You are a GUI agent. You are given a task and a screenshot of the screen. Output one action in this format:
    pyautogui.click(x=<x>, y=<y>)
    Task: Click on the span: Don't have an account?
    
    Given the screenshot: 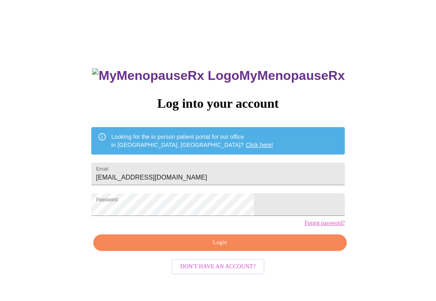 What is the action you would take?
    pyautogui.click(x=218, y=267)
    